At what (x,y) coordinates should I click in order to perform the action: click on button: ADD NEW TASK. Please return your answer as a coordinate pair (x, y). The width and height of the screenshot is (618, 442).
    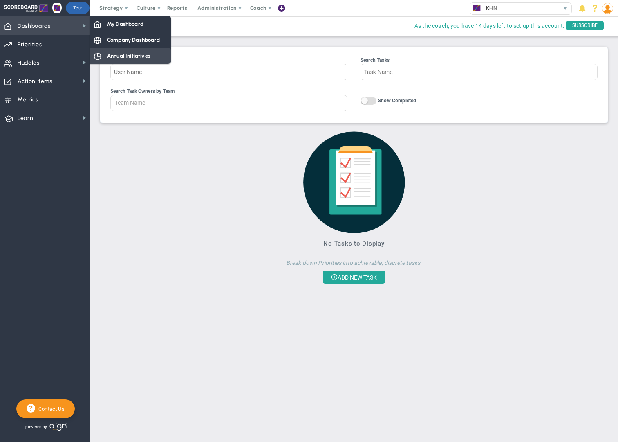
    Looking at the image, I should click on (354, 277).